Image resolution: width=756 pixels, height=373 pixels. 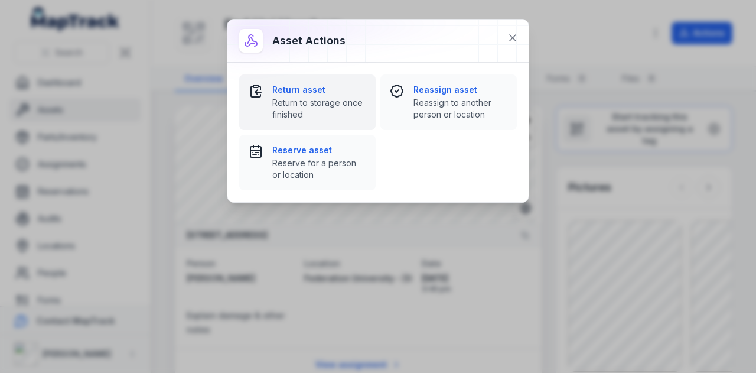 I want to click on span: Reassign to another person or location, so click(x=460, y=109).